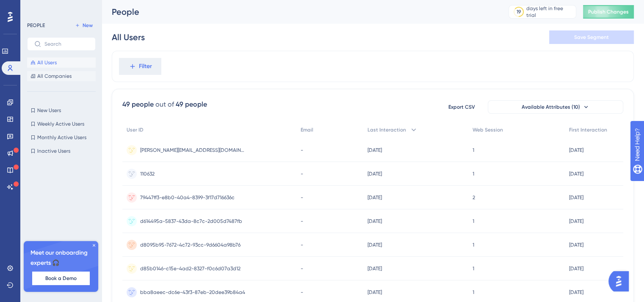 Image resolution: width=644 pixels, height=302 pixels. I want to click on span: Email, so click(307, 130).